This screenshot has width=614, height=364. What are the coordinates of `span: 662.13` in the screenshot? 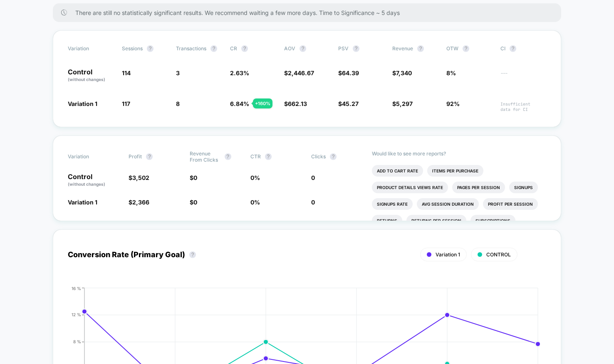 It's located at (297, 104).